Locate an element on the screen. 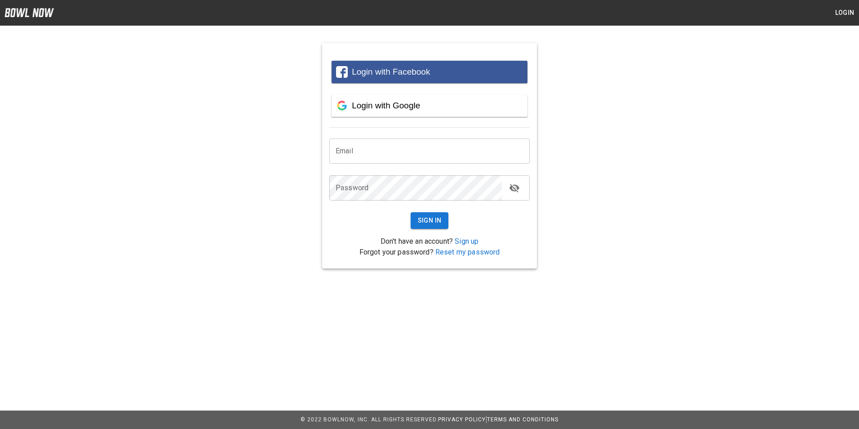 Image resolution: width=859 pixels, height=429 pixels. a: Privacy Policy is located at coordinates (462, 419).